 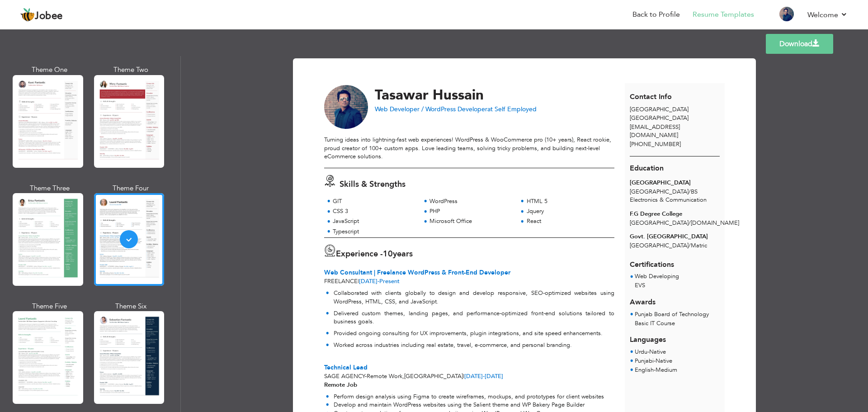 What do you see at coordinates (471, 211) in the screenshot?
I see `div: PHP` at bounding box center [471, 211].